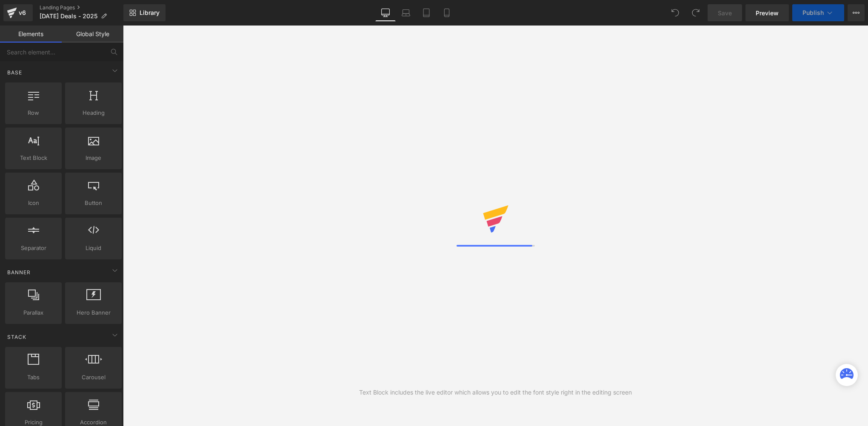  What do you see at coordinates (150, 13) in the screenshot?
I see `span: Library` at bounding box center [150, 13].